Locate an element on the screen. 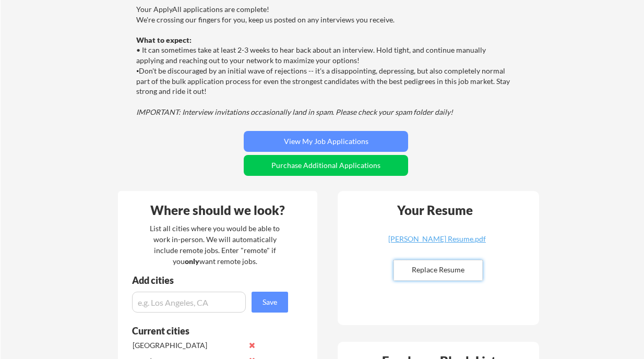 This screenshot has height=359, width=644. div: Your ApplyAll applications are complete! We're crossing our fingers for you, keep us posted on an... is located at coordinates (324, 61).